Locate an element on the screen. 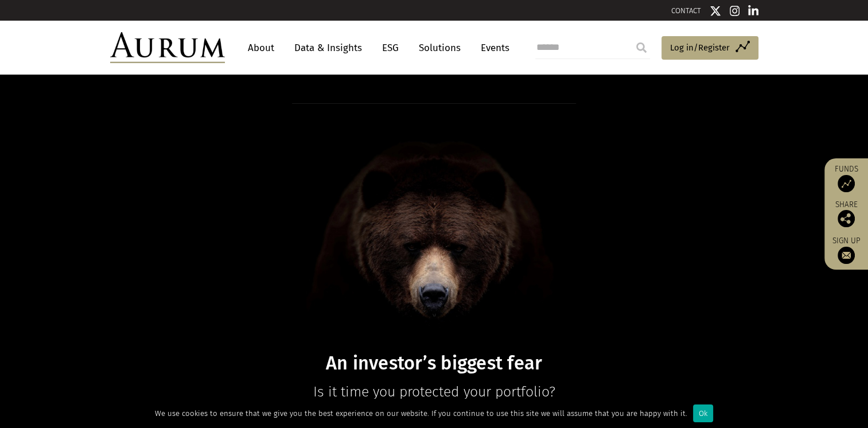 The height and width of the screenshot is (428, 868). a: Funds is located at coordinates (847, 177).